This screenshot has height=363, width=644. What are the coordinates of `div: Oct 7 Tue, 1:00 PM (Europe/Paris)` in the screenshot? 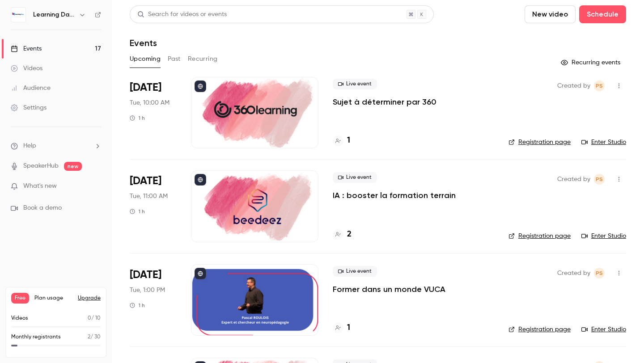 It's located at (153, 300).